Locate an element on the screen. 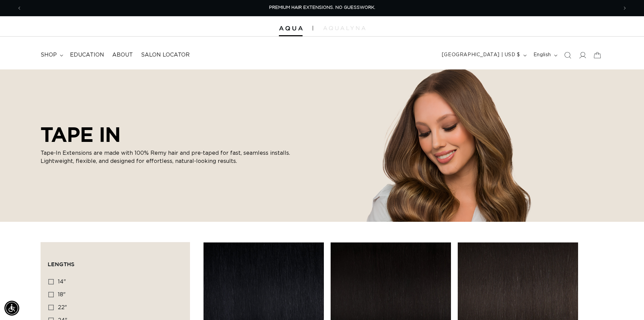 This screenshot has width=644, height=320. button: Next announcement is located at coordinates (625, 8).